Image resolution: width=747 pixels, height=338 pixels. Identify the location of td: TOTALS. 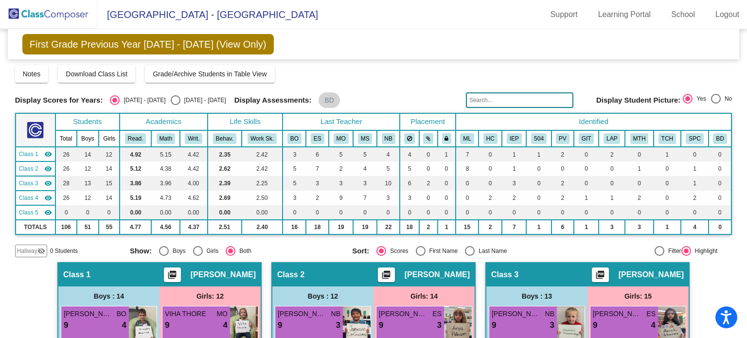
(36, 227).